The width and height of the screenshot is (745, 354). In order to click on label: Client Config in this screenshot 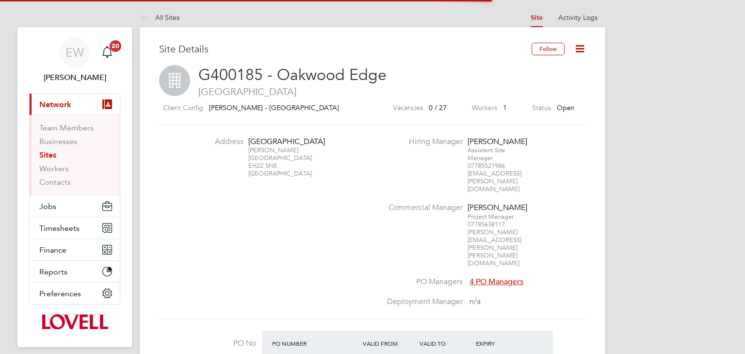, I will do `click(183, 108)`.